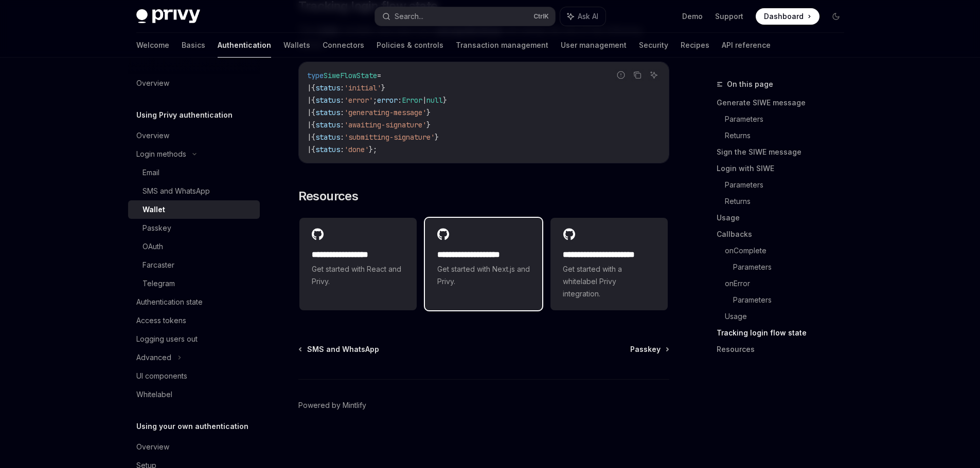 This screenshot has width=980, height=468. Describe the element at coordinates (385, 113) in the screenshot. I see `span: 'generating-message'` at that location.